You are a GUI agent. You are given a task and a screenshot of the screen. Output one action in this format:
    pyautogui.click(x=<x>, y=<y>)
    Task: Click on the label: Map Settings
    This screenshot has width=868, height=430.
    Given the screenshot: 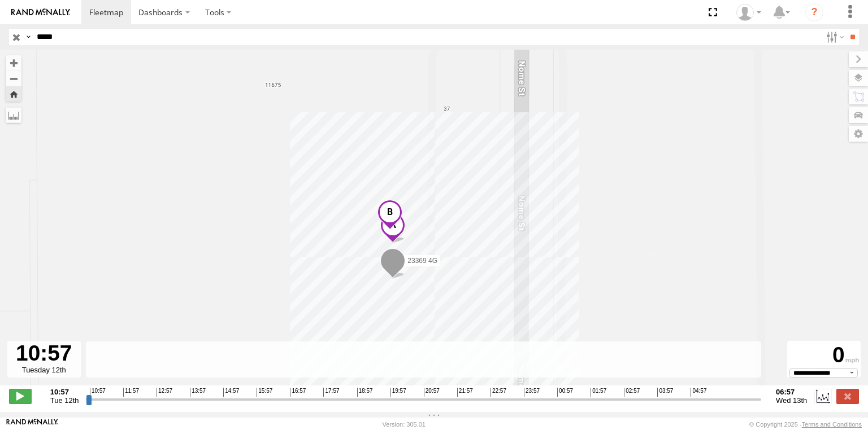 What is the action you would take?
    pyautogui.click(x=859, y=134)
    